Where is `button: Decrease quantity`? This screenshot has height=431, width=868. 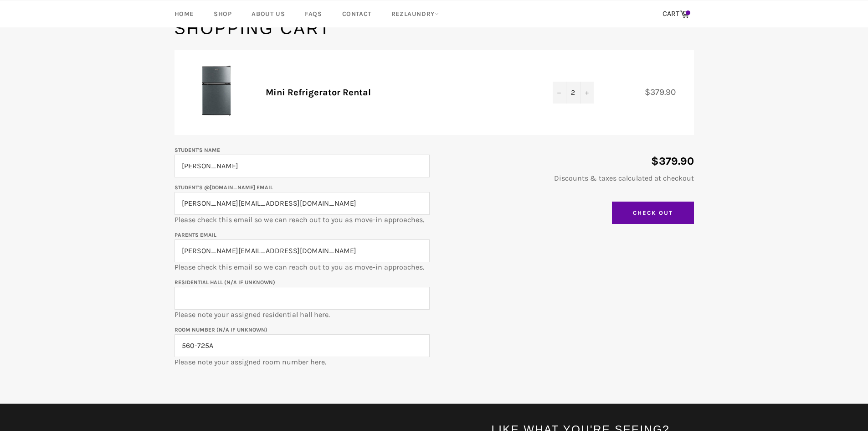 button: Decrease quantity is located at coordinates (559, 93).